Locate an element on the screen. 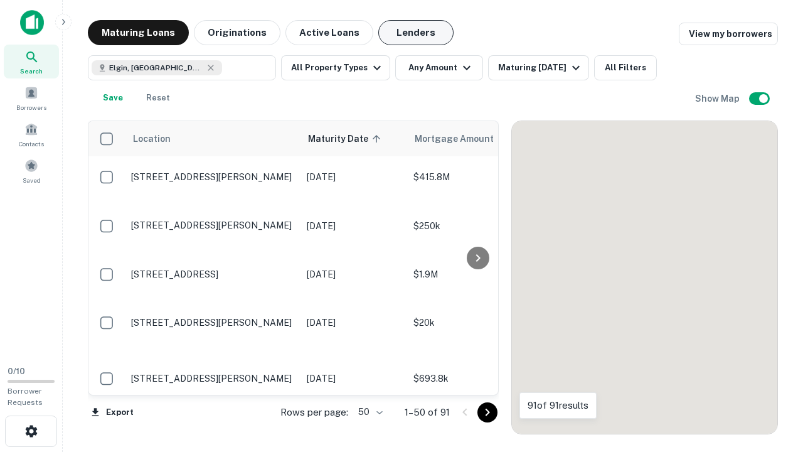 Image resolution: width=803 pixels, height=452 pixels. span: Borrower Requests is located at coordinates (25, 397).